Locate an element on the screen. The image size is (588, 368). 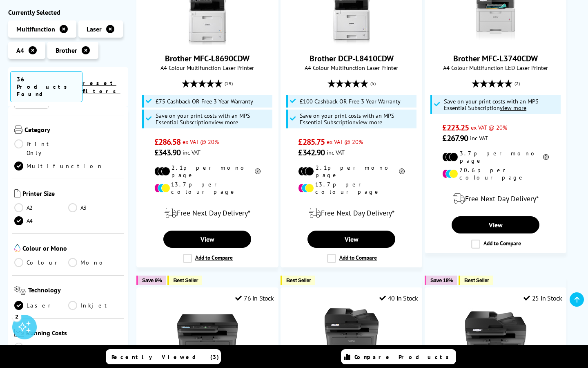
img: Technology is located at coordinates (20, 290).